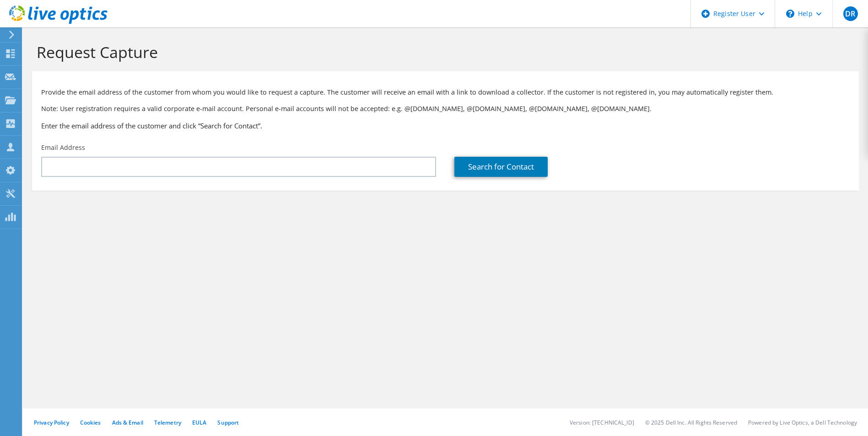 This screenshot has height=436, width=868. Describe the element at coordinates (851, 14) in the screenshot. I see `span: DR` at that location.